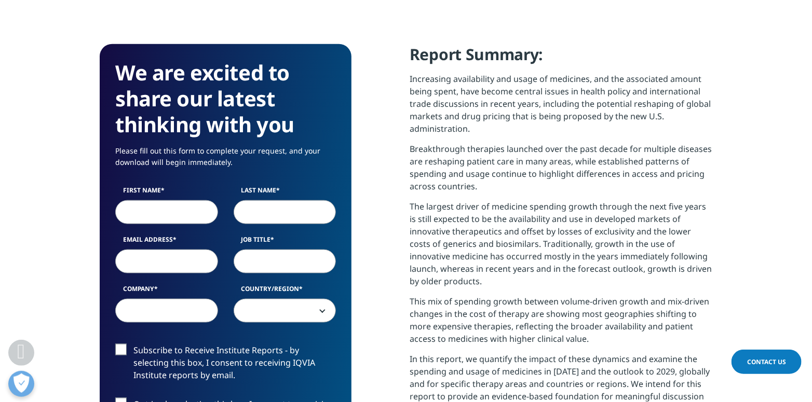  I want to click on label: Job Title, so click(285, 242).